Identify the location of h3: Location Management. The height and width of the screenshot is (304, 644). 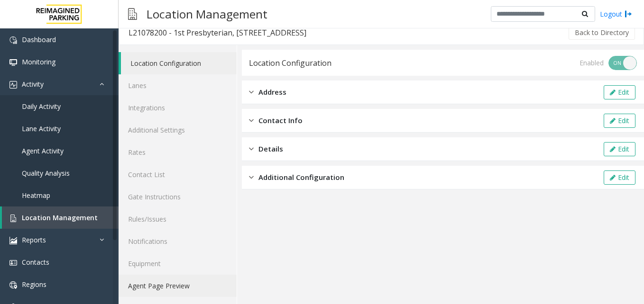
(207, 14).